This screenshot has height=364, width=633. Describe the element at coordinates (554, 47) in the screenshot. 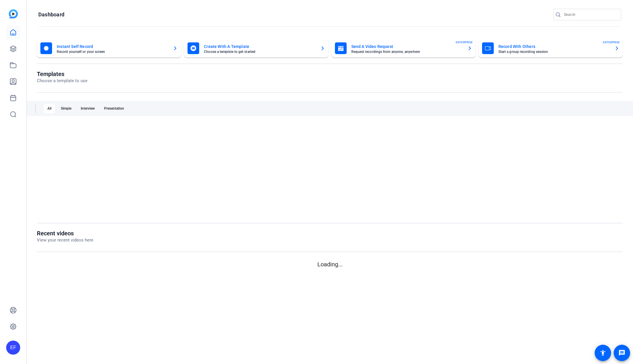

I see `mat-card-title: Record With Others` at that location.